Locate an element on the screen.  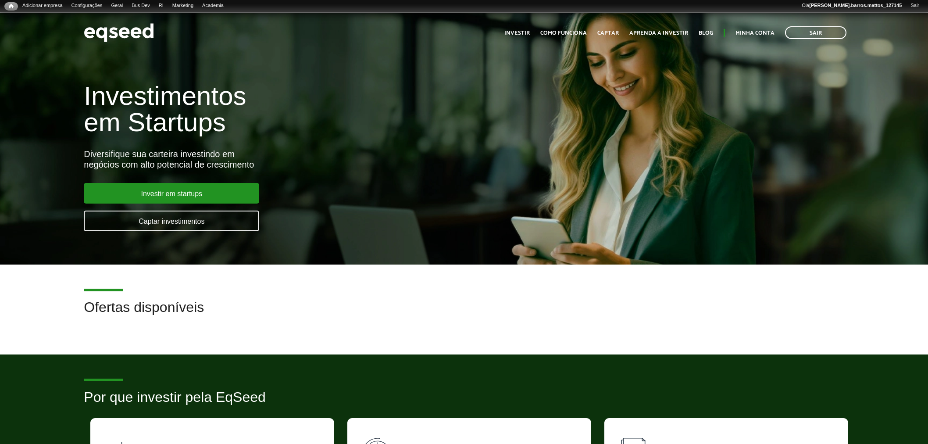
a: Marketing is located at coordinates (183, 6).